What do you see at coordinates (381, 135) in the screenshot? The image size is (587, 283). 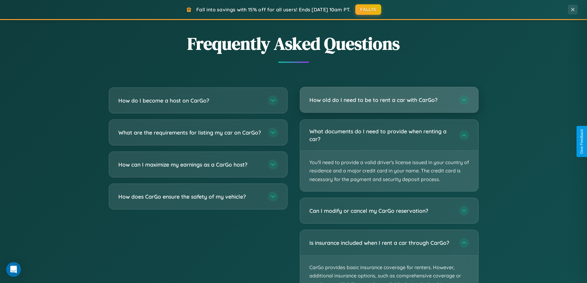 I see `h3: What documents do I need to provide when renting a car?` at bounding box center [381, 135].